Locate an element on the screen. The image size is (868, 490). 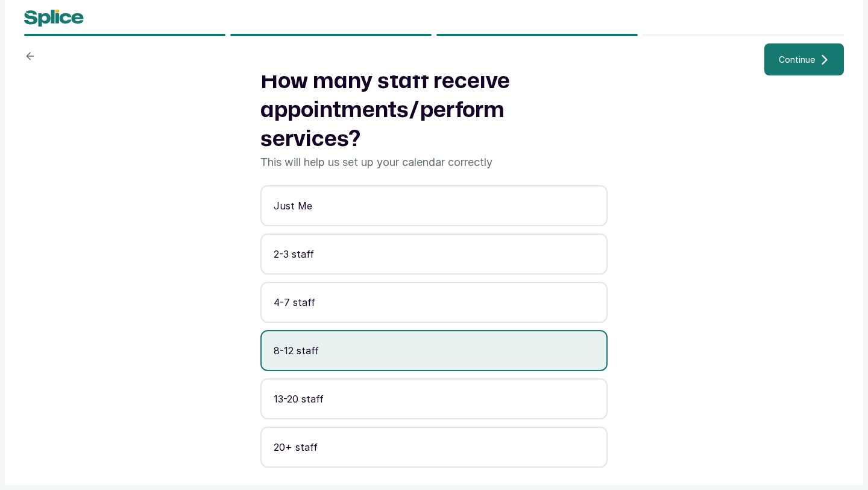
button: 2-3 staff is located at coordinates (434, 254).